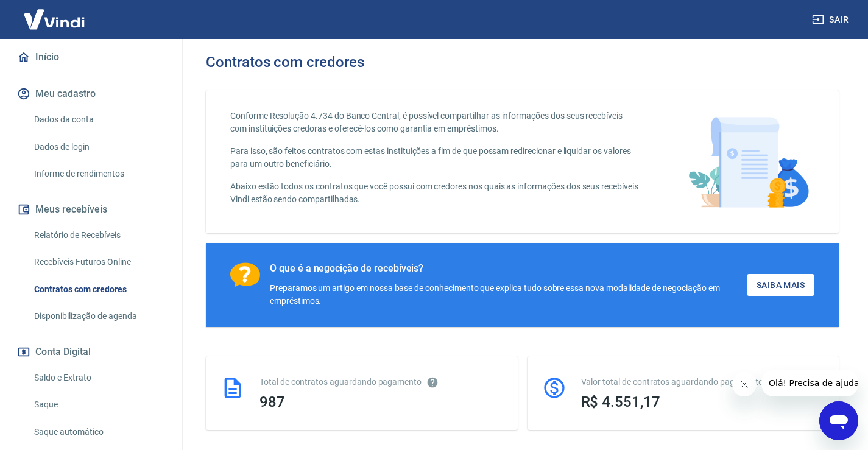 This screenshot has width=868, height=450. Describe the element at coordinates (98, 235) in the screenshot. I see `a: Relatório de Recebíveis` at that location.